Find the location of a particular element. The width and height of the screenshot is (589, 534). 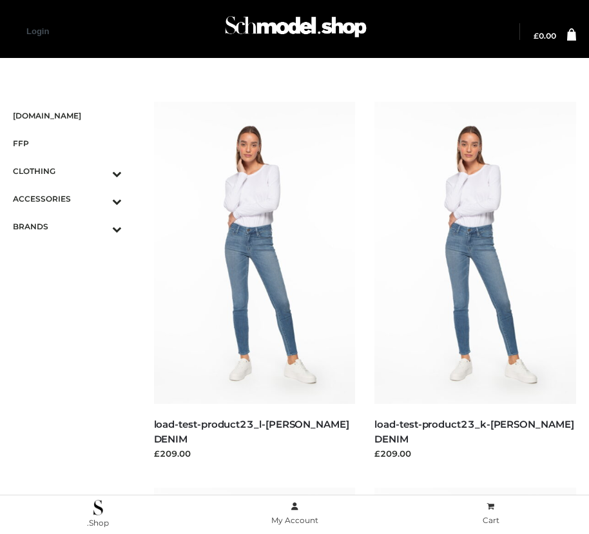

img: Schmodel Admin 964 is located at coordinates (296, 30).